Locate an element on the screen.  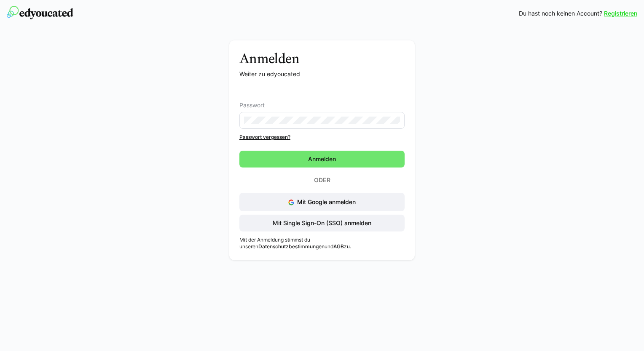
a: Datenschutzbestimmungen is located at coordinates (291, 246).